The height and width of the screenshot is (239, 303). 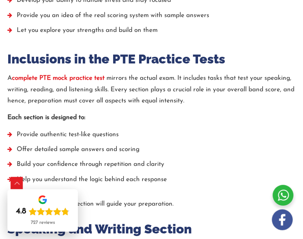 I want to click on h2: Inclusions in the PTE Practice Tests, so click(x=151, y=59).